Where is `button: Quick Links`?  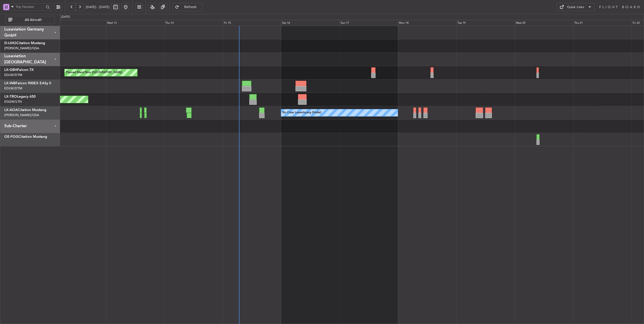
button: Quick Links is located at coordinates (576, 7).